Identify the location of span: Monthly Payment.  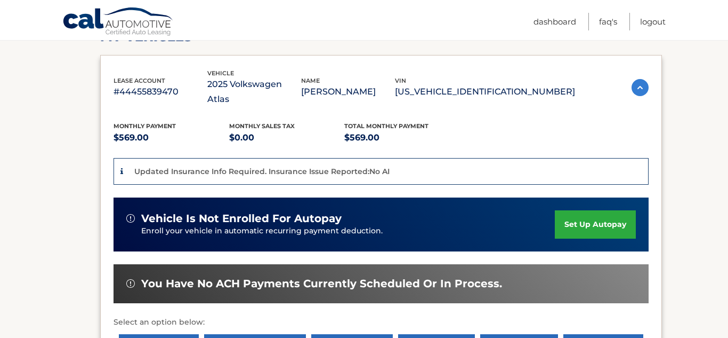
(145, 126).